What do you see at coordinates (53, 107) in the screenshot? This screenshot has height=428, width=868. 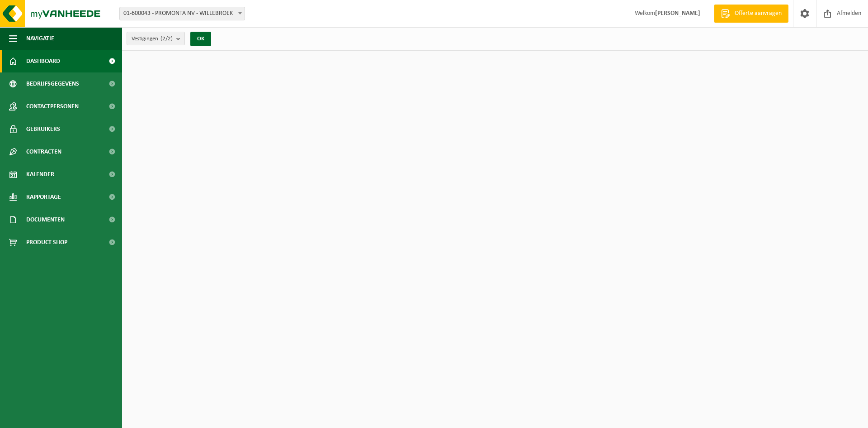 I see `span: Contactpersonen` at bounding box center [53, 107].